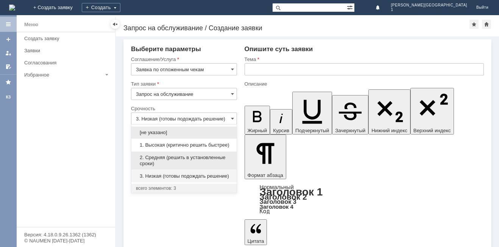 The height and width of the screenshot is (247, 499). What do you see at coordinates (278, 201) in the screenshot?
I see `a: Заголовок 3` at bounding box center [278, 201].